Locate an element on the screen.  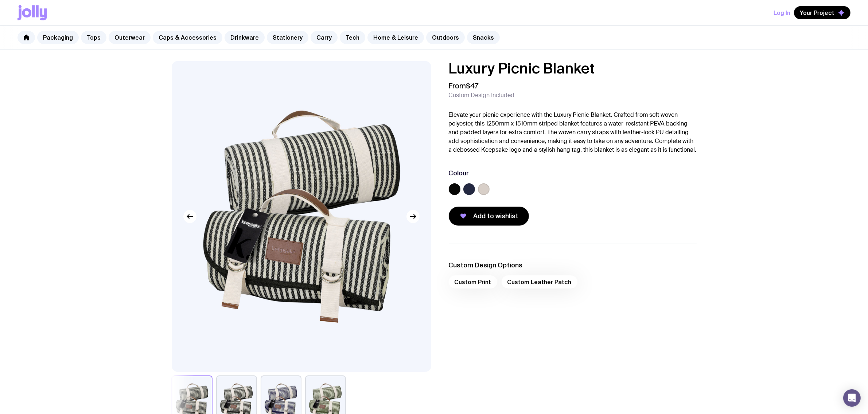
span: From is located at coordinates (464, 86).